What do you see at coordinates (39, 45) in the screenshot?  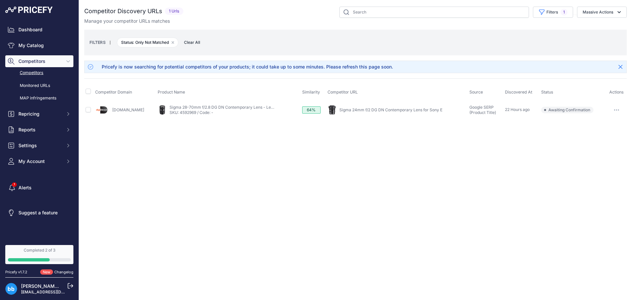 I see `a: My Catalog` at bounding box center [39, 45].